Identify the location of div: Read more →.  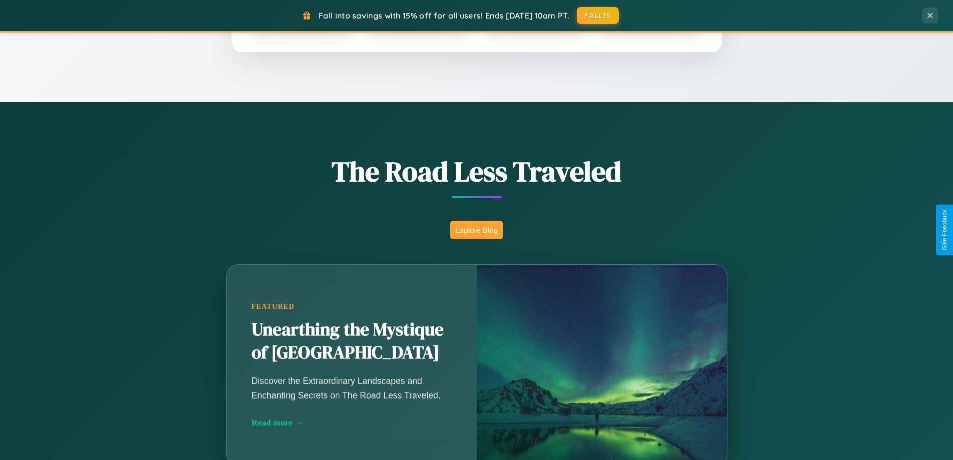
(352, 422).